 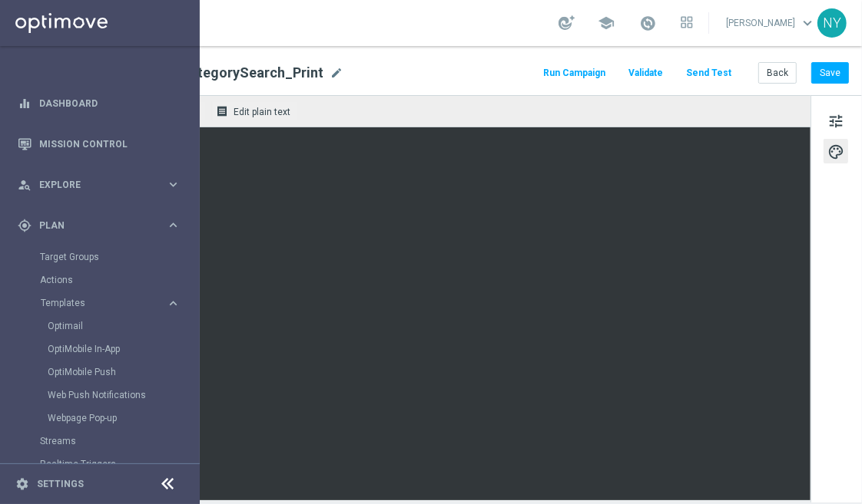 What do you see at coordinates (60, 484) in the screenshot?
I see `a: Settings` at bounding box center [60, 484].